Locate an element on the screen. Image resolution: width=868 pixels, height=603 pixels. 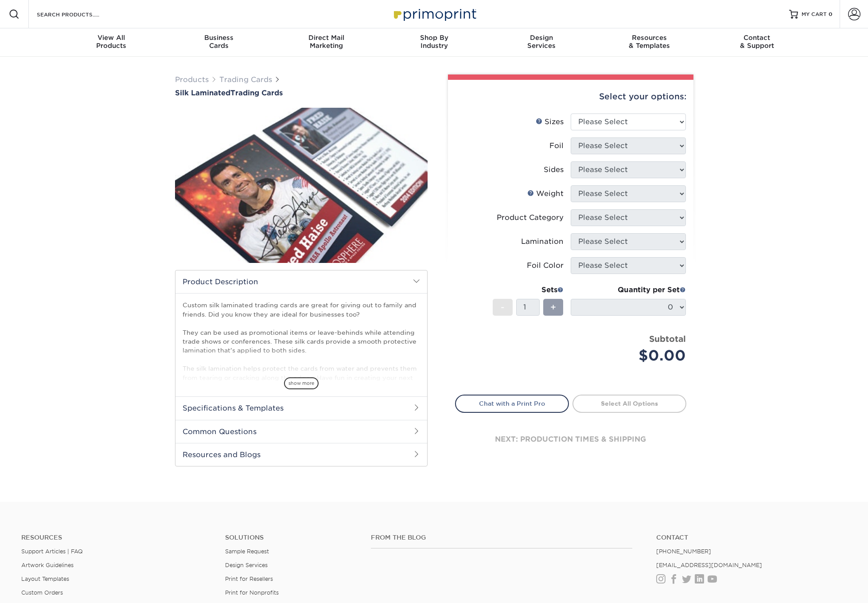
a: Contact is located at coordinates (751, 537).